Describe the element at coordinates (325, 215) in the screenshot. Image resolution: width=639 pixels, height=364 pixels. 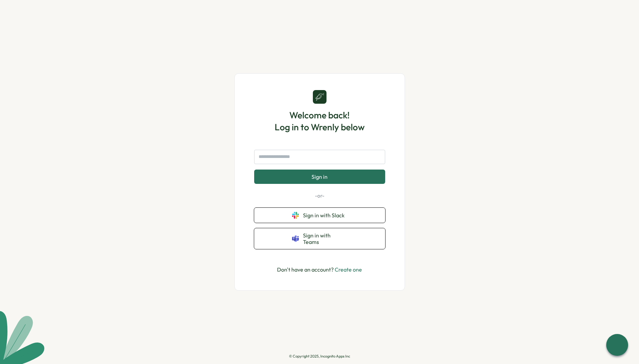
I see `span: Sign in with Slack` at that location.